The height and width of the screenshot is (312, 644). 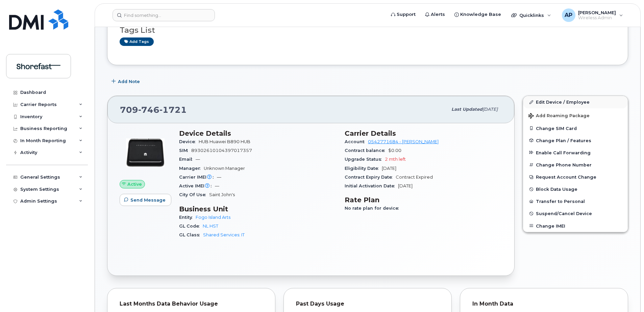 What do you see at coordinates (576, 226) in the screenshot?
I see `button: Change IMEI` at bounding box center [576, 226].